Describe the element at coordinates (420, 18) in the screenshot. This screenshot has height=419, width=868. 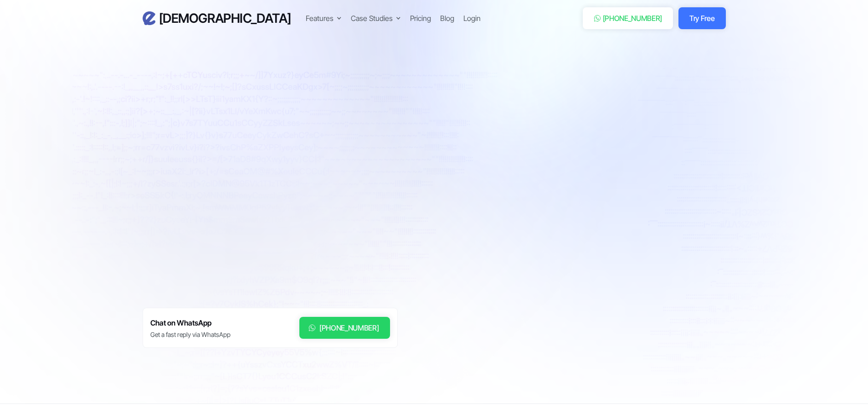
I see `div: Pricing` at that location.